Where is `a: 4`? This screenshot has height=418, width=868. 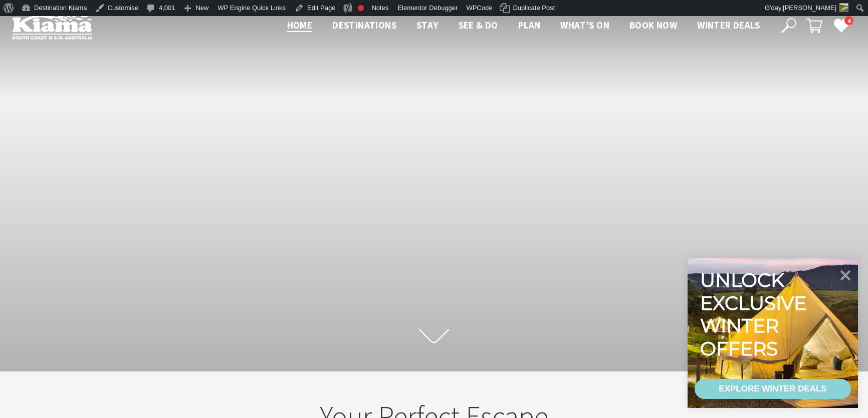 a: 4 is located at coordinates (841, 25).